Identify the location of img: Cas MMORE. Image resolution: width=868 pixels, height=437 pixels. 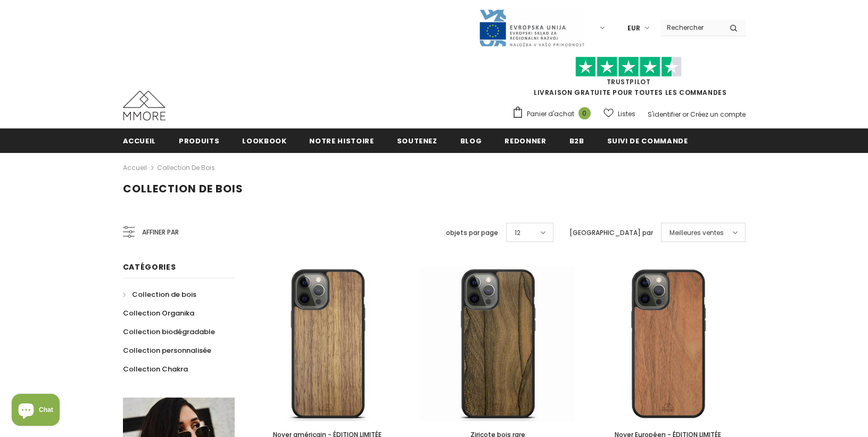
(144, 106).